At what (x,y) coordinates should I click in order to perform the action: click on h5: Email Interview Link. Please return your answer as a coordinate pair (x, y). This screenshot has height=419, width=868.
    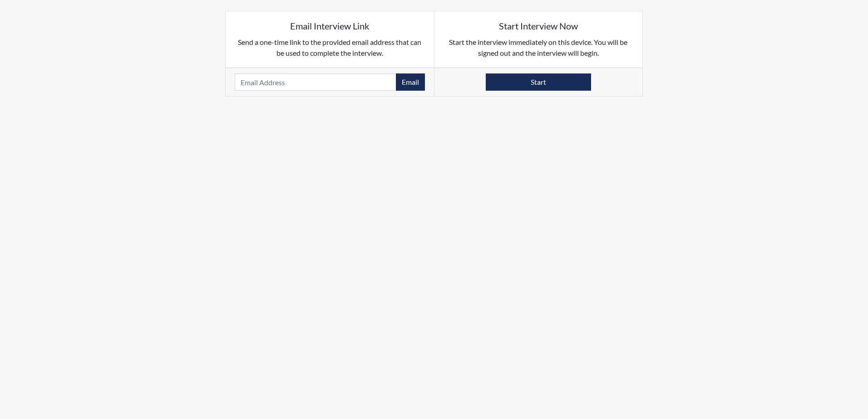
    Looking at the image, I should click on (330, 26).